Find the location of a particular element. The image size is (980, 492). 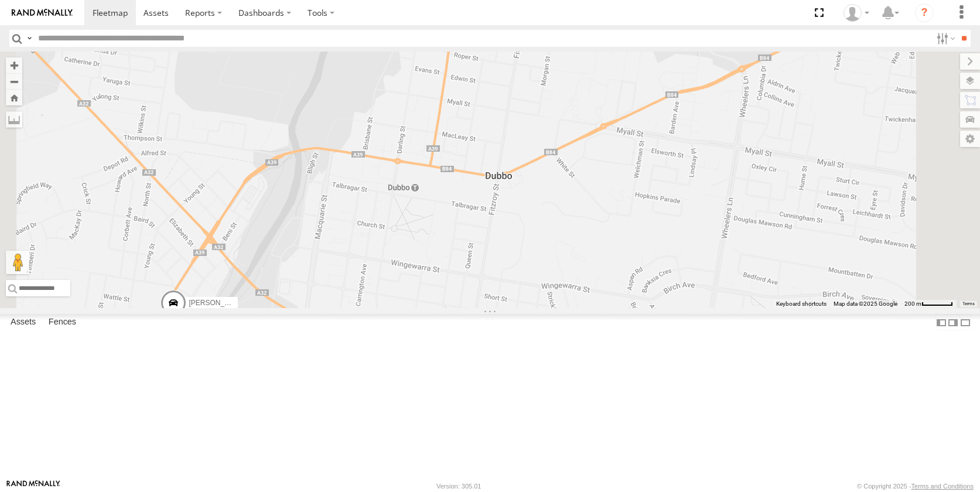

div: Jake Allan is located at coordinates (856, 13).